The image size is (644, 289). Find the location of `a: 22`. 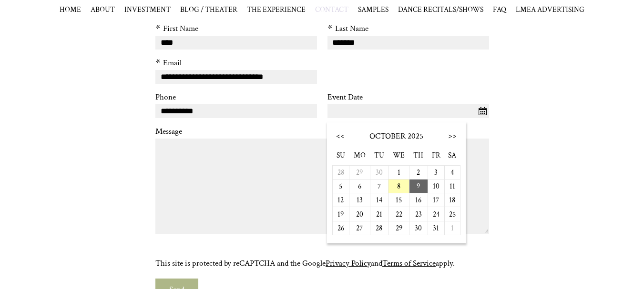

a: 22 is located at coordinates (398, 214).